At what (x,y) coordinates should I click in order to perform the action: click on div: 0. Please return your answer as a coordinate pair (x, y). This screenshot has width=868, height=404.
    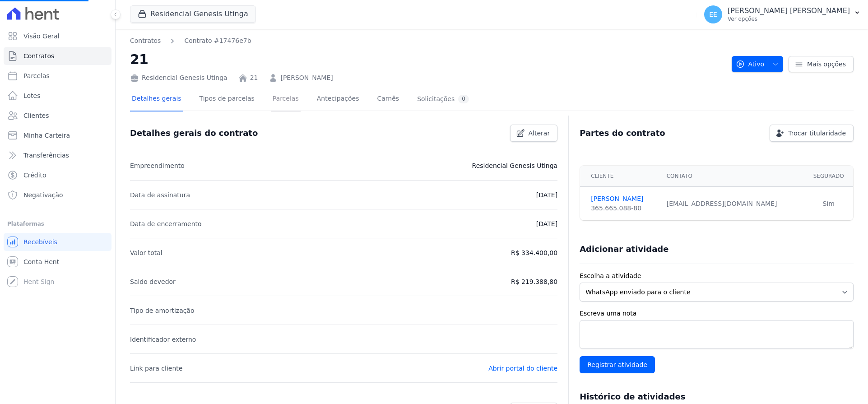
    Looking at the image, I should click on (463, 99).